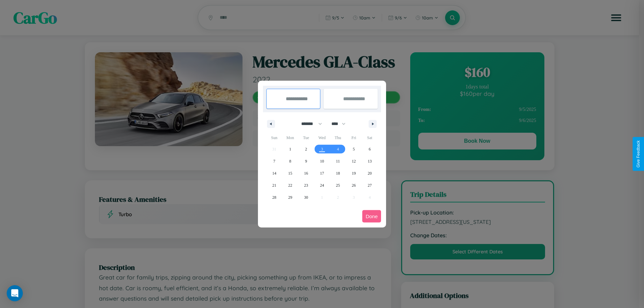 The image size is (644, 308). I want to click on span: 27, so click(370, 185).